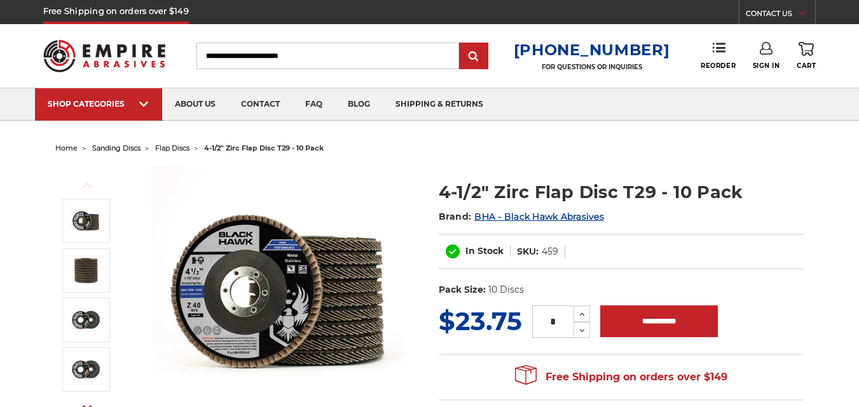 Image resolution: width=859 pixels, height=407 pixels. What do you see at coordinates (806, 56) in the screenshot?
I see `a: Cart` at bounding box center [806, 56].